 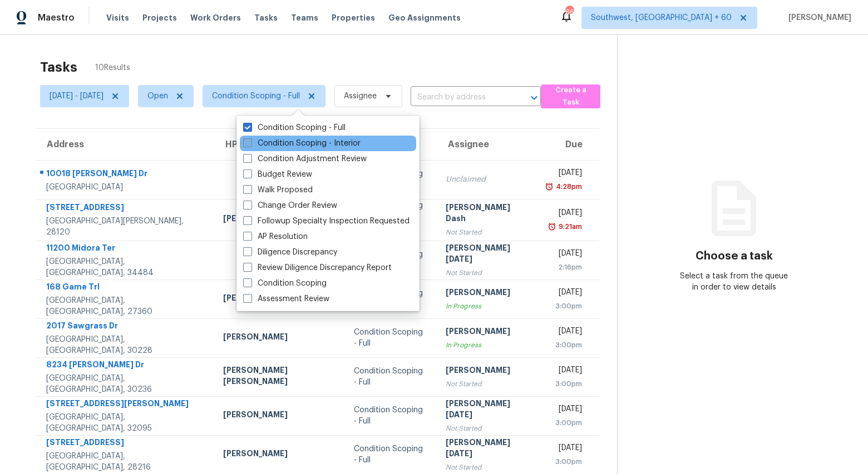 I want to click on h3: Choose a task, so click(x=734, y=256).